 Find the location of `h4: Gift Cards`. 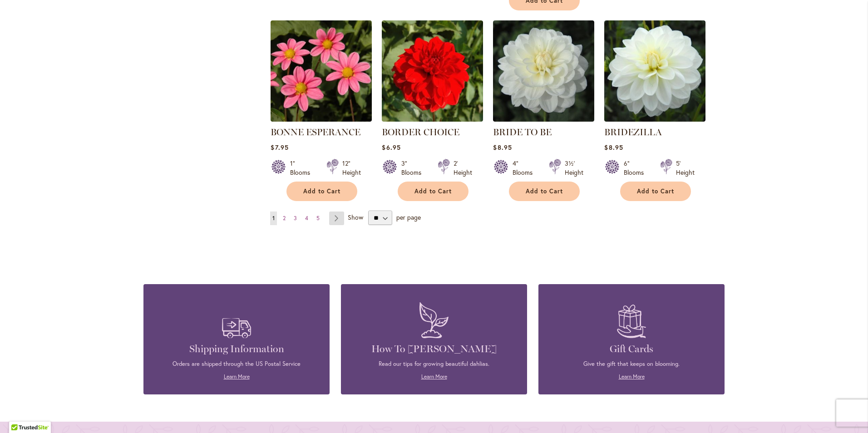

h4: Gift Cards is located at coordinates (632, 350).